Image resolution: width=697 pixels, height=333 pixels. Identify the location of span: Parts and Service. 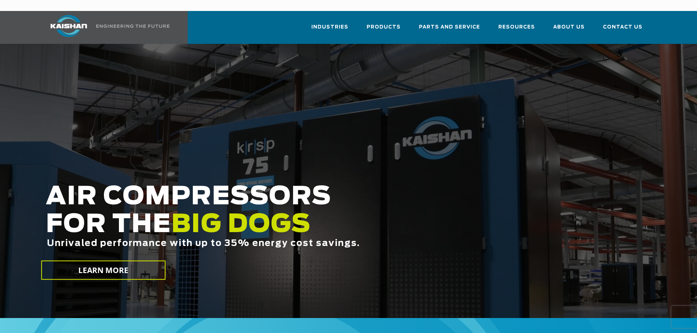
(449, 27).